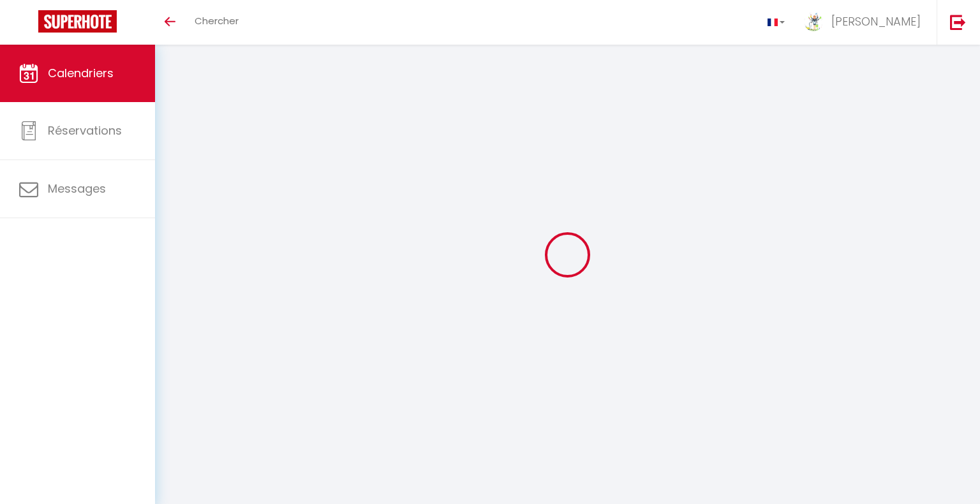 The image size is (980, 504). Describe the element at coordinates (77, 21) in the screenshot. I see `img: Super Booking` at that location.